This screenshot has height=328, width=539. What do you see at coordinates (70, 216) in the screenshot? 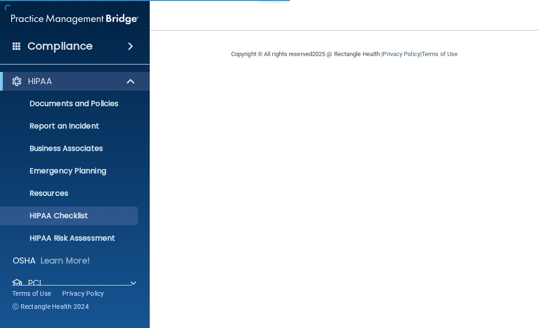
I see `p: HIPAA Checklist` at bounding box center [70, 216].